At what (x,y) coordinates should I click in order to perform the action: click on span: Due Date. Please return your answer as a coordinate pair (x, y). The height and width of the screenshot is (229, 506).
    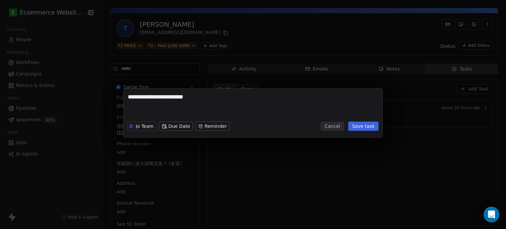
    Looking at the image, I should click on (179, 126).